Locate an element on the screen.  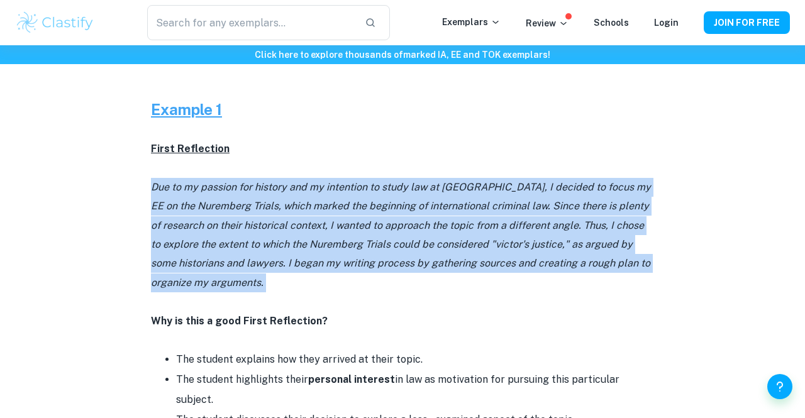
a: Clastify logo is located at coordinates (55, 23).